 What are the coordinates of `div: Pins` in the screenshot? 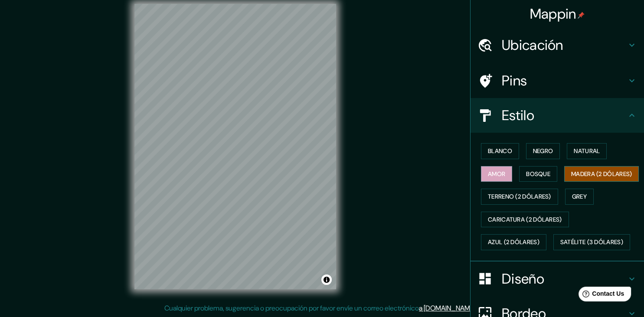 It's located at (558, 81).